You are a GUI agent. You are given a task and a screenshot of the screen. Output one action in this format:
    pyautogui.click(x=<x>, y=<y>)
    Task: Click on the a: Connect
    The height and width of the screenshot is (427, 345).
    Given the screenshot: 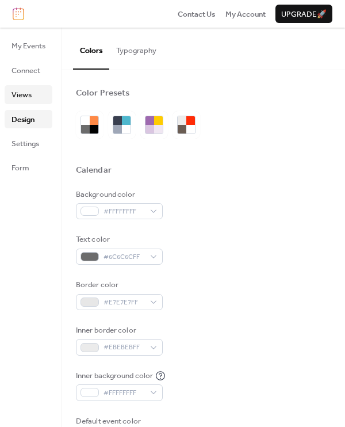 What is the action you would take?
    pyautogui.click(x=28, y=70)
    